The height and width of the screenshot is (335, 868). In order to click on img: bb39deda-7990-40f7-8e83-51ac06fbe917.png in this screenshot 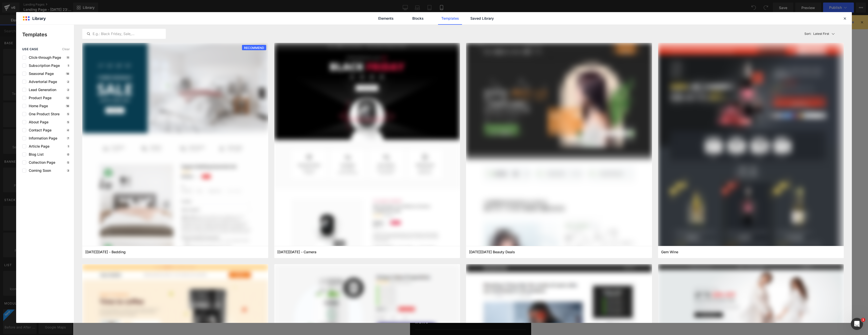, I will do `click(559, 168)`.